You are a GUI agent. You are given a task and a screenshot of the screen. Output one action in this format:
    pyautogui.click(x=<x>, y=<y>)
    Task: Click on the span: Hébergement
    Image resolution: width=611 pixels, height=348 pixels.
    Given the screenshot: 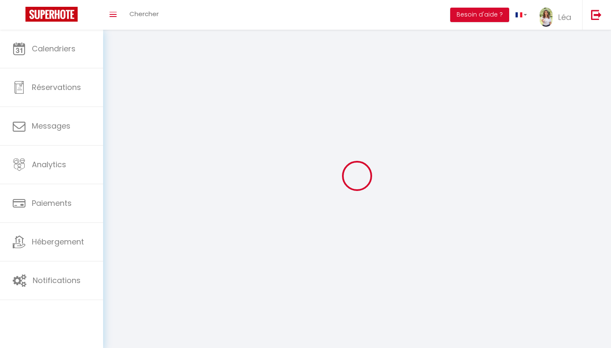 What is the action you would take?
    pyautogui.click(x=58, y=241)
    